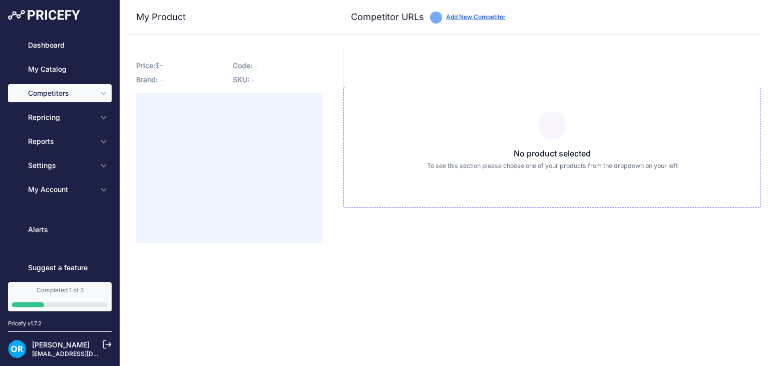 The height and width of the screenshot is (366, 769). What do you see at coordinates (147, 79) in the screenshot?
I see `span: Brand:` at bounding box center [147, 79].